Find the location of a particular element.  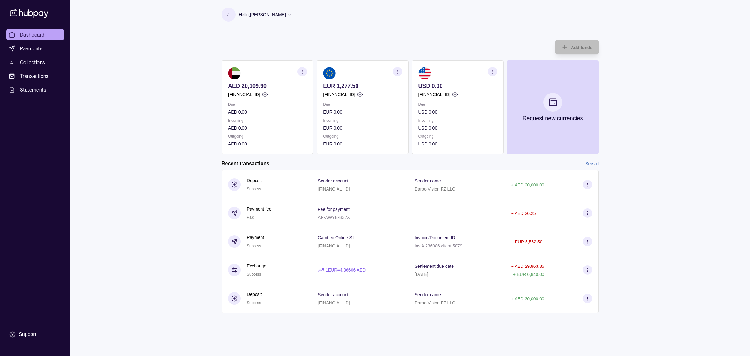

a: Support is located at coordinates (35, 334).